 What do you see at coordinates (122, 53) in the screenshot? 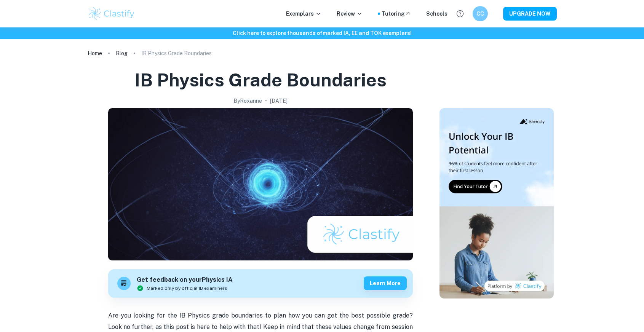
I see `a: Blog` at bounding box center [122, 53].